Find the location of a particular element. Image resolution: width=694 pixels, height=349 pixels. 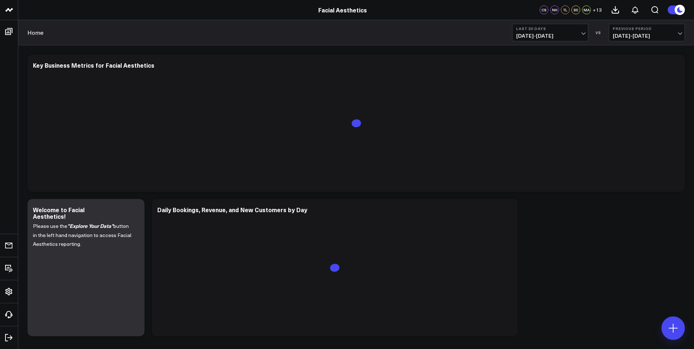

div: Key Business Metrics for Facial Aesthetics is located at coordinates (94, 65).